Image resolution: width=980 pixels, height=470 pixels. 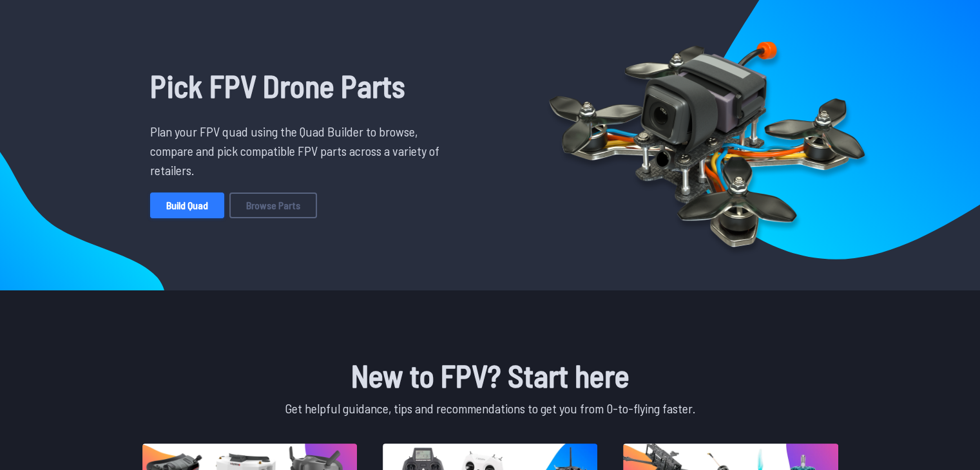 I want to click on p: Plan your FPV quad using the Quad Builder to browse, compare and pick compatible FPV parts across..., so click(x=300, y=151).